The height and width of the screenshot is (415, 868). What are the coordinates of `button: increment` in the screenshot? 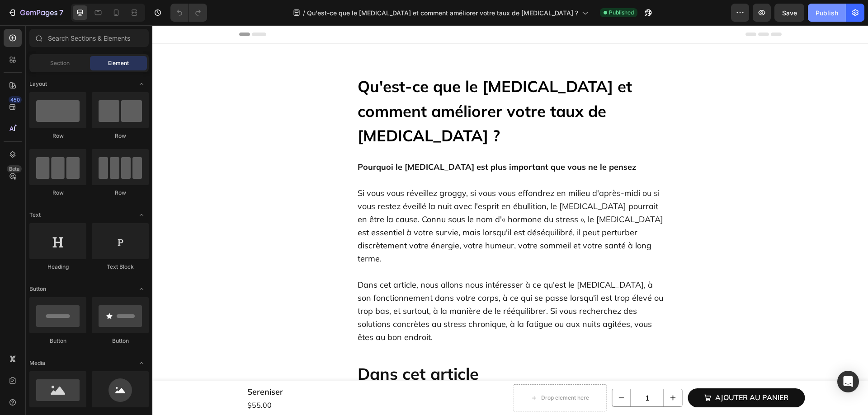 It's located at (520, 373).